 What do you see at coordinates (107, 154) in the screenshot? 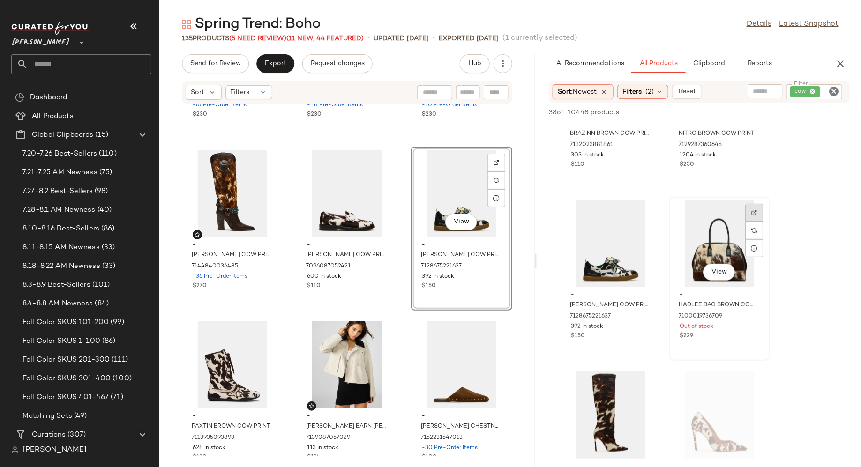
I see `span: (110)` at bounding box center [107, 154].